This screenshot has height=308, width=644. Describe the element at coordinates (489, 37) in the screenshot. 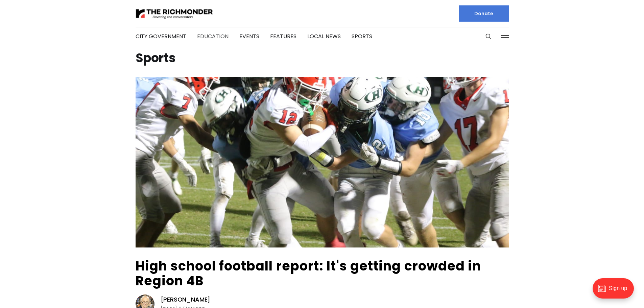

I see `button: Search this site` at that location.